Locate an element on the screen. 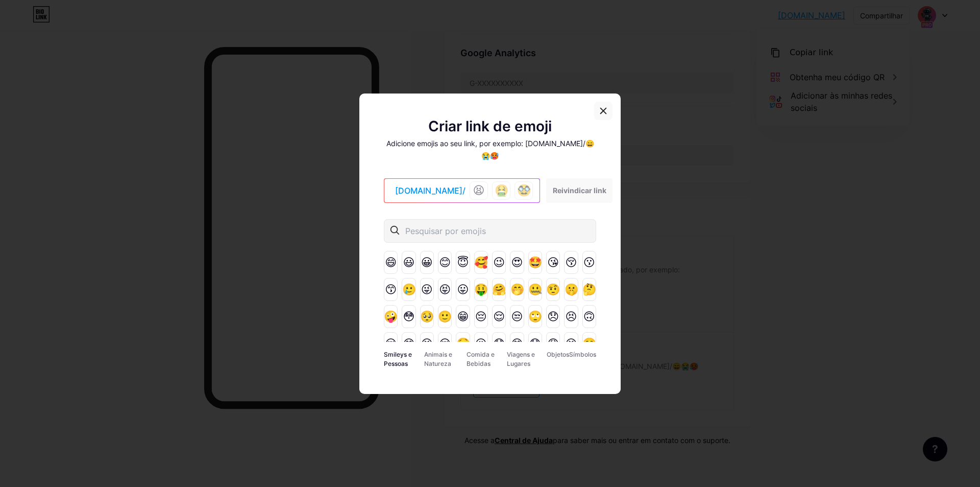 The width and height of the screenshot is (980, 487). font: Criar link de emoji is located at coordinates (490, 126).